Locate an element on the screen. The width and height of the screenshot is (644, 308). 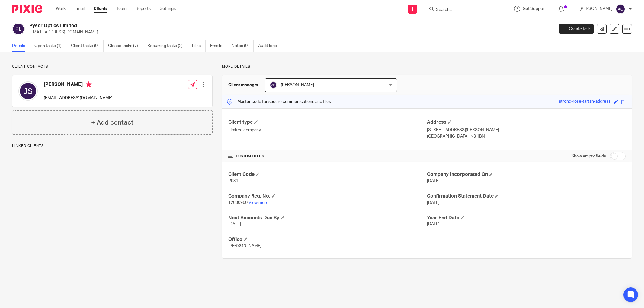
h4: Company Reg. No. is located at coordinates (328, 196).